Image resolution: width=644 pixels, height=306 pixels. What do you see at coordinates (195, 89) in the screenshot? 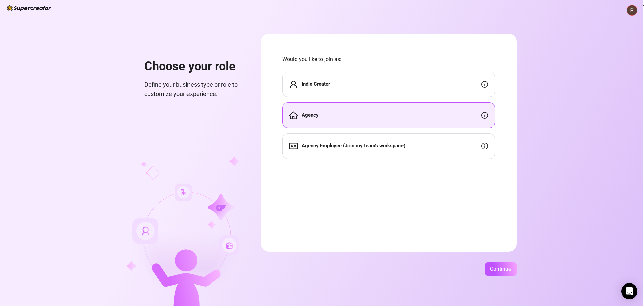
I see `span: Define your business type or role to customize your experience.` at bounding box center [195, 89].